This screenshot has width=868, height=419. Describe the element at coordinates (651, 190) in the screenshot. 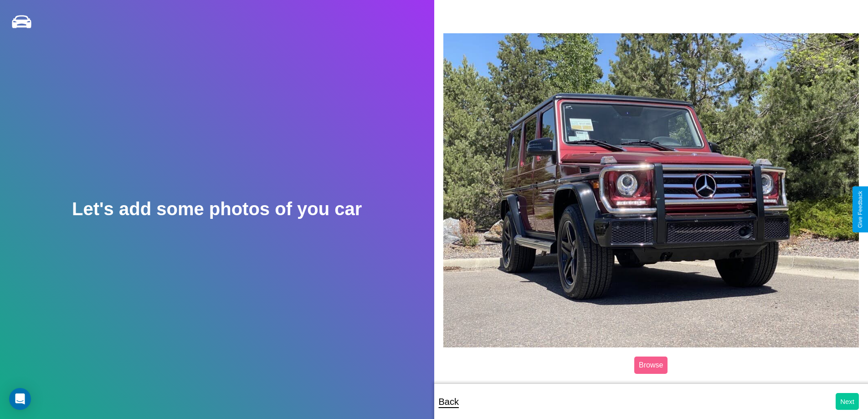

I see `img: posted` at that location.